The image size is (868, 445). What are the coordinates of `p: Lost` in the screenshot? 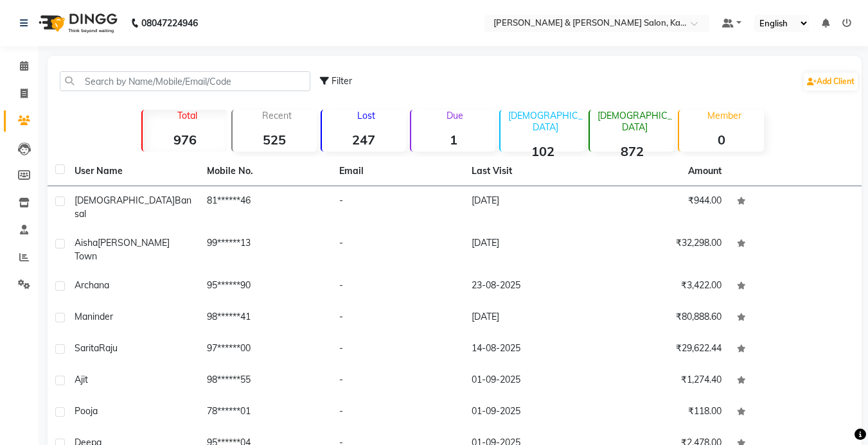 It's located at (366, 115).